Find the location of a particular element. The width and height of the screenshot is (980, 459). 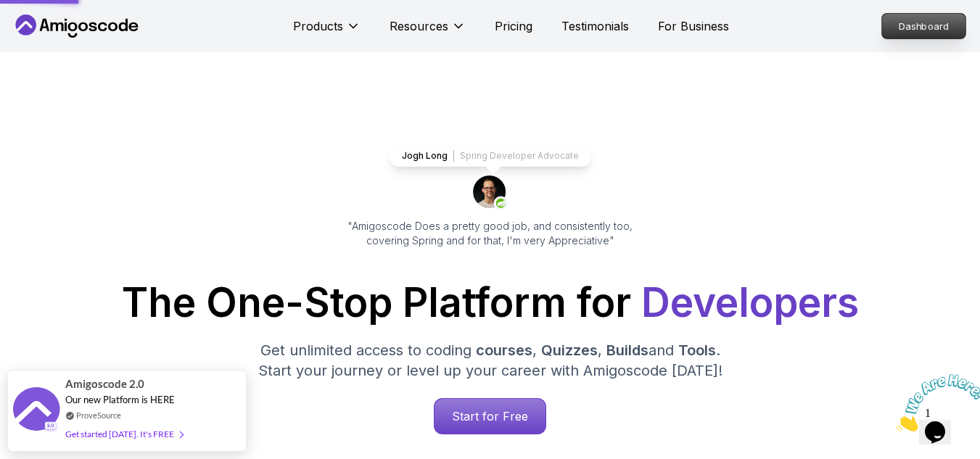

span: courses is located at coordinates (505, 350).